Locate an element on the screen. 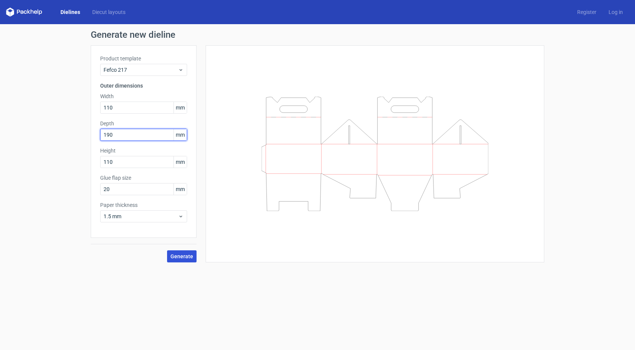  label: Depth is located at coordinates (144, 124).